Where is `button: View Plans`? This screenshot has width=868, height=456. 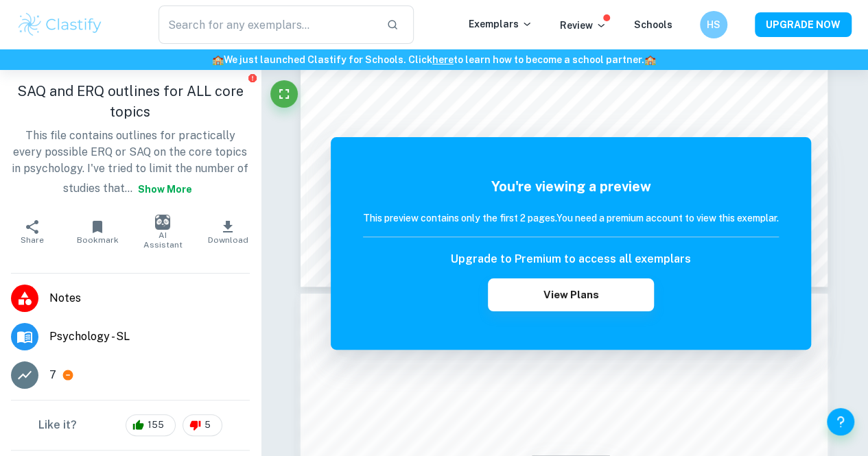 button: View Plans is located at coordinates (571, 295).